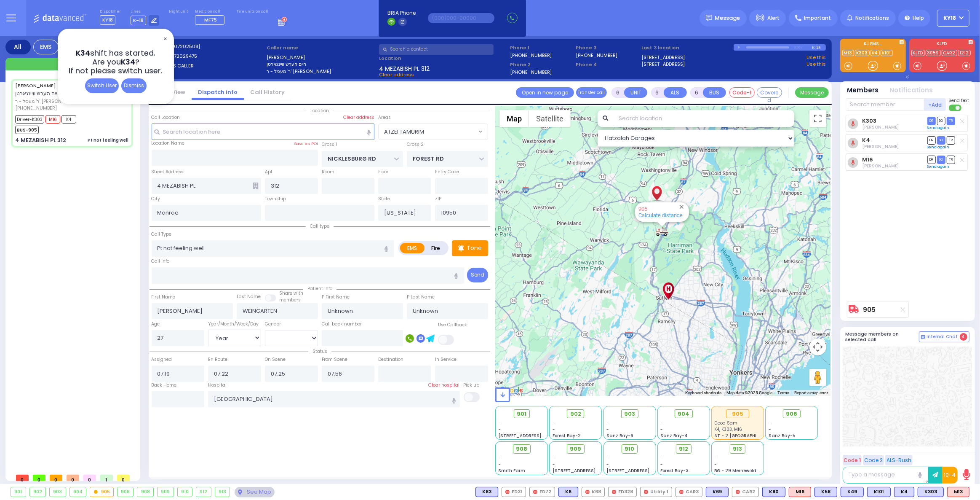  I want to click on span: 0, so click(22, 478).